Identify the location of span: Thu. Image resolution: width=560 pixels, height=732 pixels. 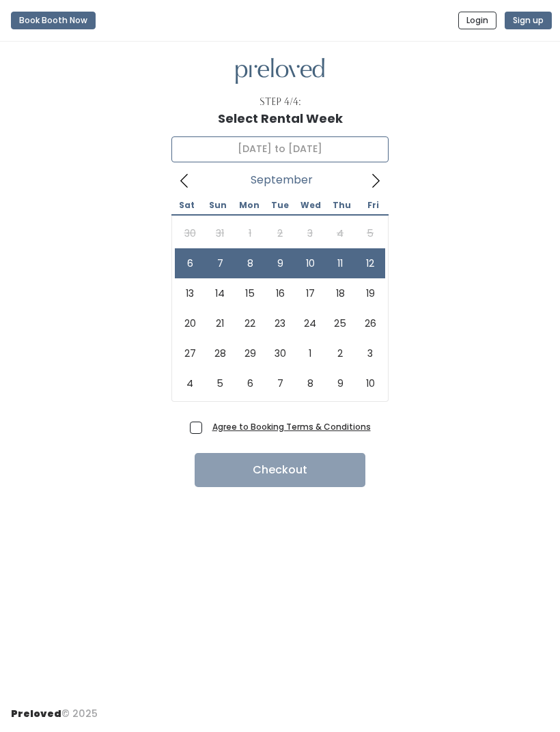
(342, 205).